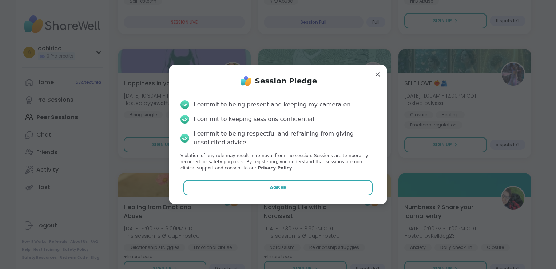 The width and height of the screenshot is (556, 269). I want to click on p: Violation of any rule may result in removal from the session. Sessions are temporarily recorded f..., so click(278, 162).